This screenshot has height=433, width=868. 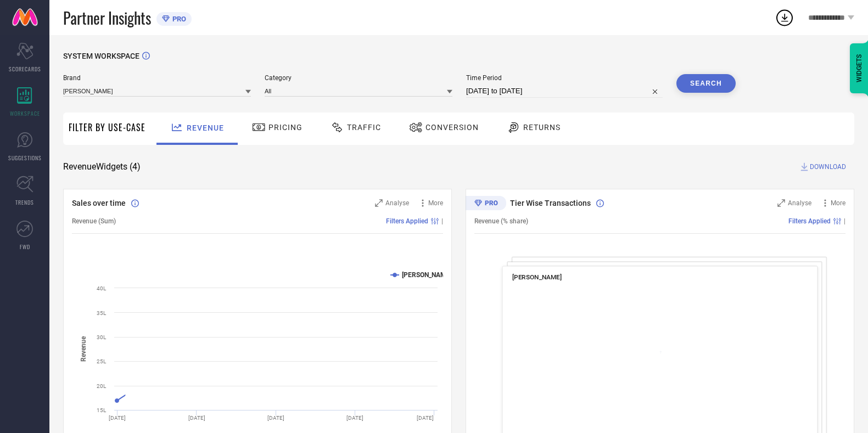 What do you see at coordinates (501, 221) in the screenshot?
I see `span: Revenue (% share)` at bounding box center [501, 221].